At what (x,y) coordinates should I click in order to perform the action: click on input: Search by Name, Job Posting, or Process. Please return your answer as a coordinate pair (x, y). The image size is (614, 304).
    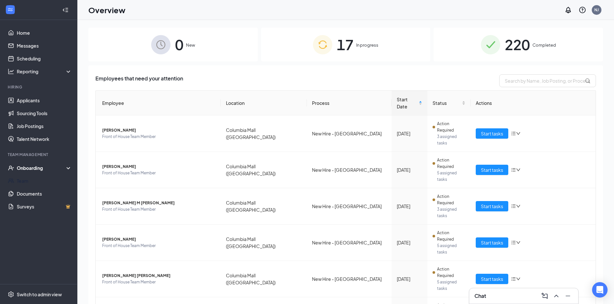
    Looking at the image, I should click on (547, 81).